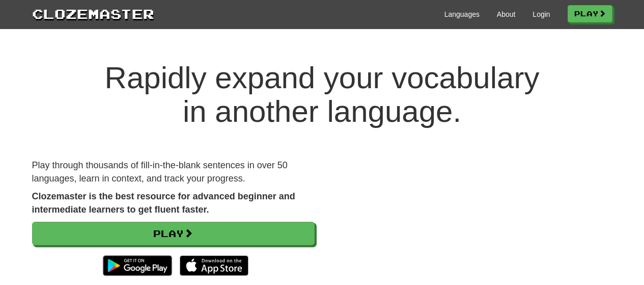 The height and width of the screenshot is (285, 644). What do you see at coordinates (506, 14) in the screenshot?
I see `a: About` at bounding box center [506, 14].